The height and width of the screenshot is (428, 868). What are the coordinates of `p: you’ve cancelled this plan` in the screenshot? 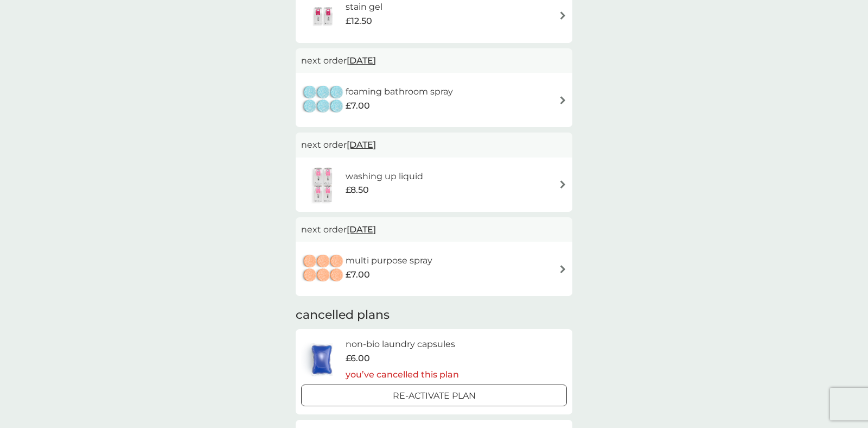 It's located at (402, 375).